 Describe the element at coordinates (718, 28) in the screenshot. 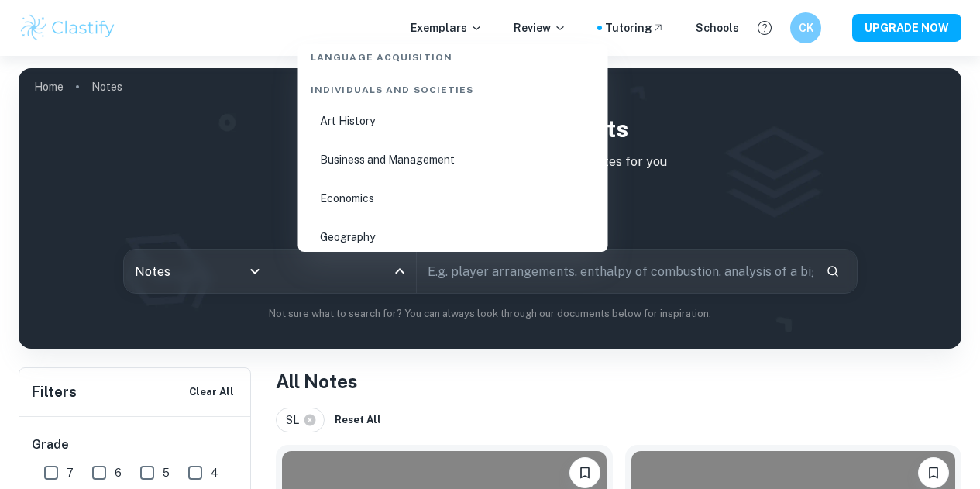

I see `div: Schools` at that location.